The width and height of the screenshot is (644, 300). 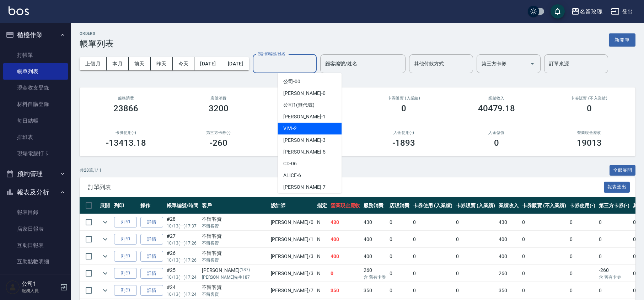 I want to click on th: 列印, so click(x=125, y=205).